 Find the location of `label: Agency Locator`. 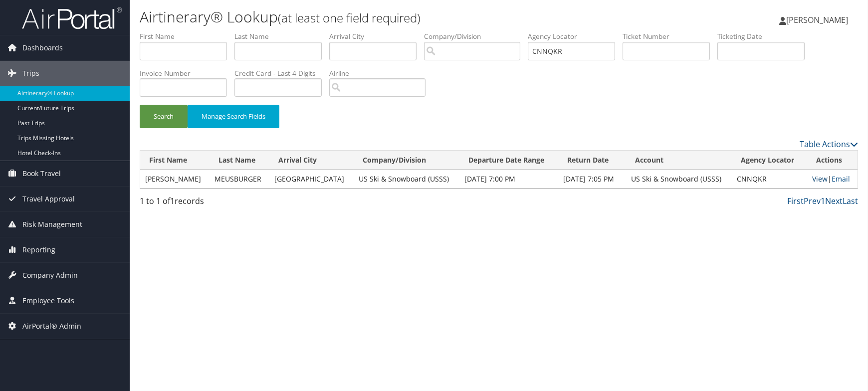

label: Agency Locator is located at coordinates (575, 36).